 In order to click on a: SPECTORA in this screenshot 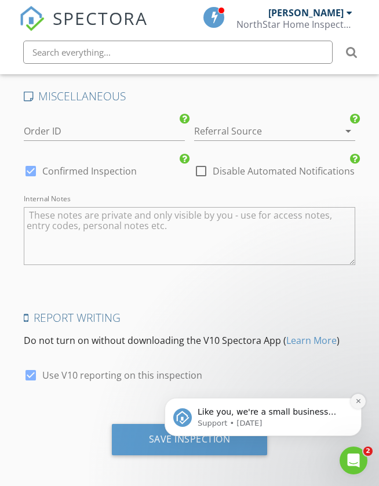, I will do `click(84, 28)`.